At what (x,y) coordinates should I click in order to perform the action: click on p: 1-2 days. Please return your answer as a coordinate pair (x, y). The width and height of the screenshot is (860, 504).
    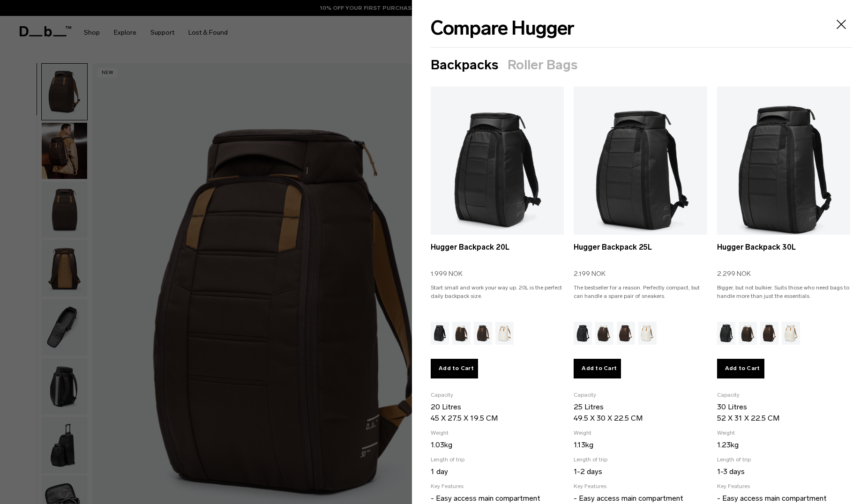
    Looking at the image, I should click on (641, 472).